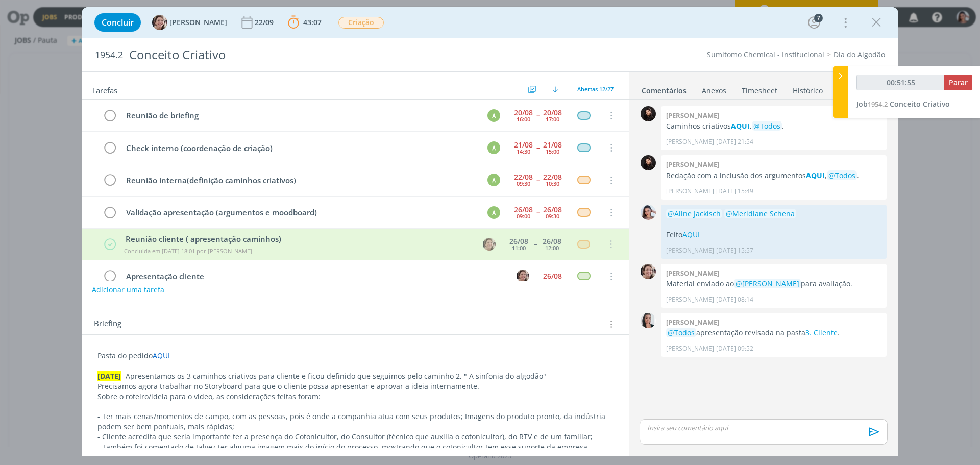  I want to click on p: Redação com a inclusão dos argumentos , ., so click(774, 176).